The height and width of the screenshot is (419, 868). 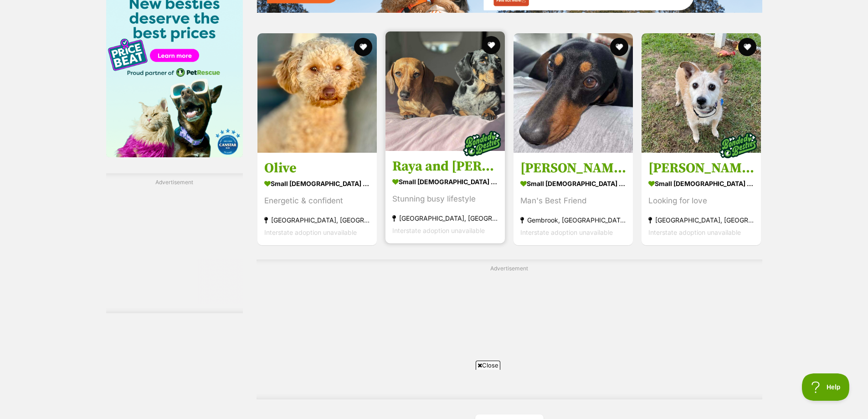 What do you see at coordinates (573, 93) in the screenshot?
I see `img: Frankie - Dachshund (Miniature Smooth Haired) Dog` at bounding box center [573, 93].